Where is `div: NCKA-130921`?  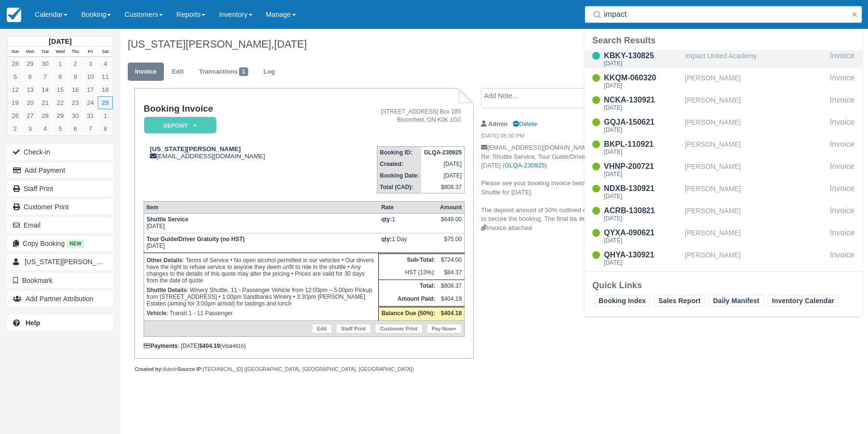
div: NCKA-130921 is located at coordinates (642, 100).